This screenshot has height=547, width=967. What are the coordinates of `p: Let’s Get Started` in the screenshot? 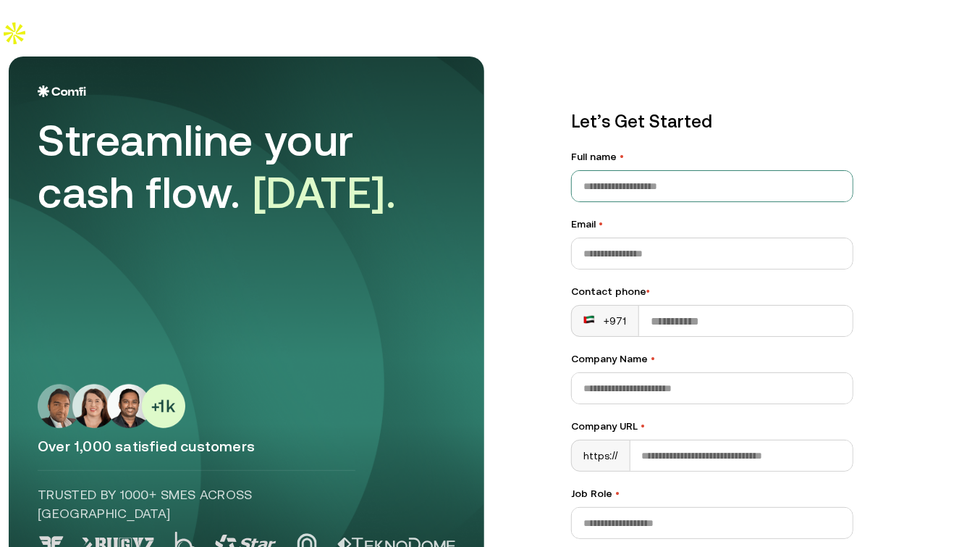 It's located at (713, 122).